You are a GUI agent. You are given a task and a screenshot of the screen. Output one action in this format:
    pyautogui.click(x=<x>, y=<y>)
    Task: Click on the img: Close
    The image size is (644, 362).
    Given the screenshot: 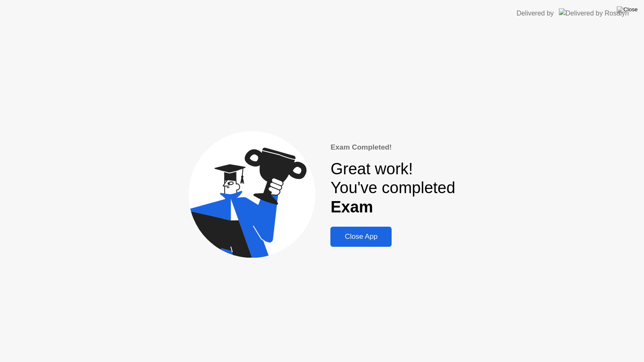 What is the action you would take?
    pyautogui.click(x=627, y=10)
    